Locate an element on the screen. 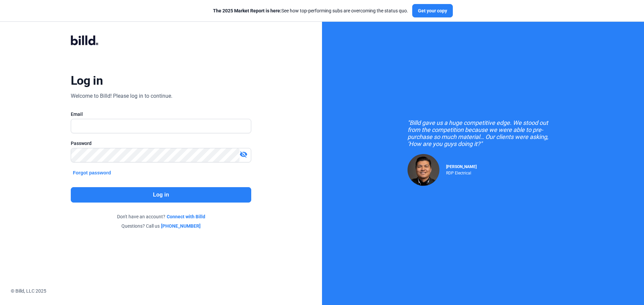  button: Forgot password is located at coordinates (92, 173).